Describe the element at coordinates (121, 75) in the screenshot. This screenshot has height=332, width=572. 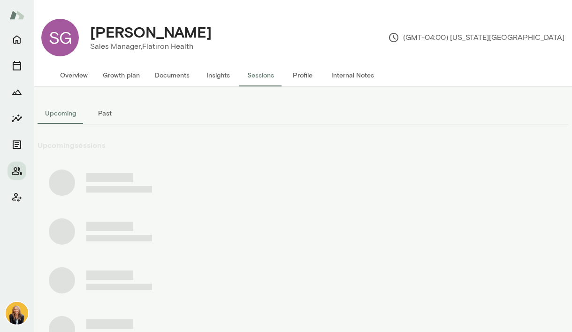
I see `button: Growth plan` at that location.